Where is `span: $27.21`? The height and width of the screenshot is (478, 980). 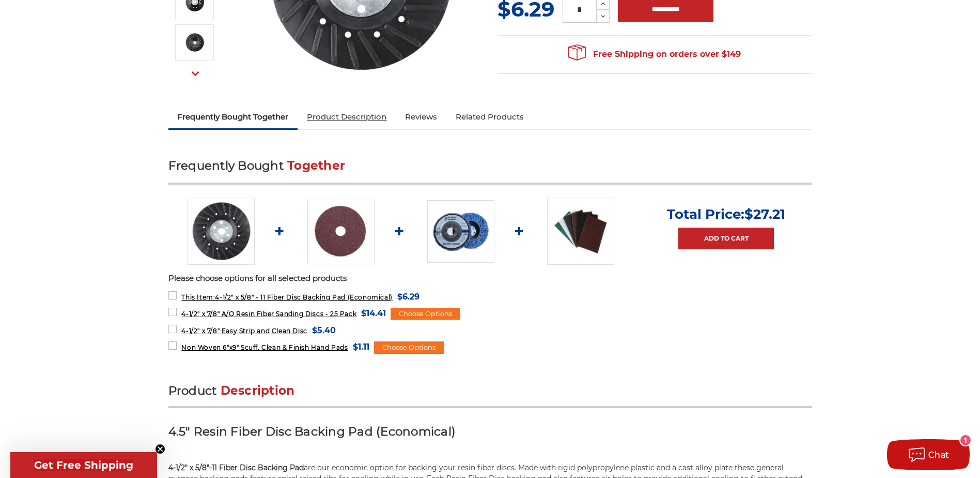
span: $27.21 is located at coordinates (765, 214).